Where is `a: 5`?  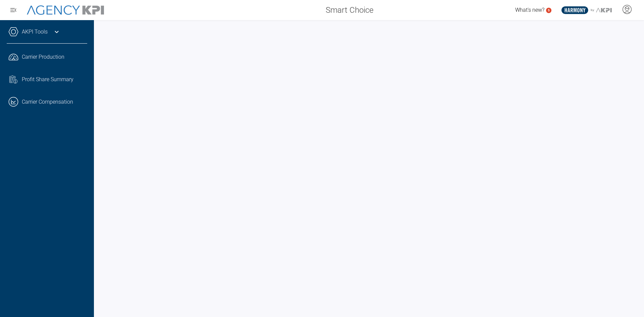 a: 5 is located at coordinates (549, 10).